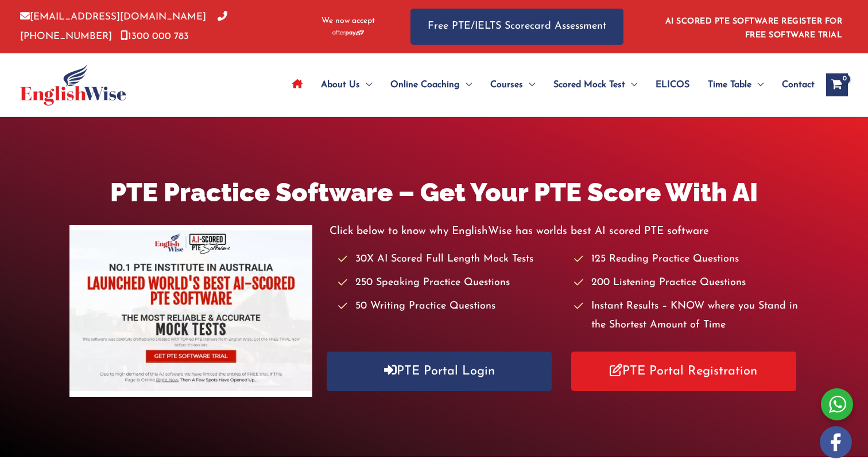  I want to click on a: Contact, so click(793, 85).